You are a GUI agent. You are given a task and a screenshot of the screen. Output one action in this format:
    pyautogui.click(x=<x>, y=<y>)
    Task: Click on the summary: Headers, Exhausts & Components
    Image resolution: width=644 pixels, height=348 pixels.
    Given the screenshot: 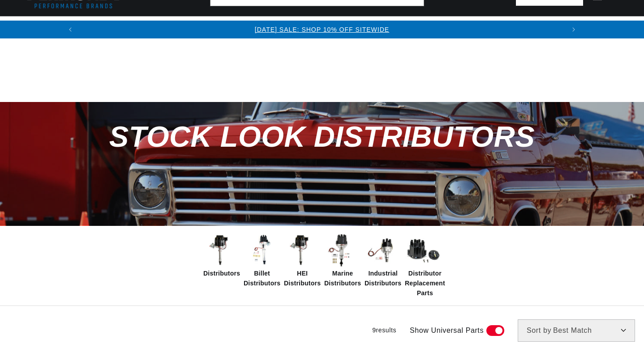 What is the action you would take?
    pyautogui.click(x=296, y=27)
    